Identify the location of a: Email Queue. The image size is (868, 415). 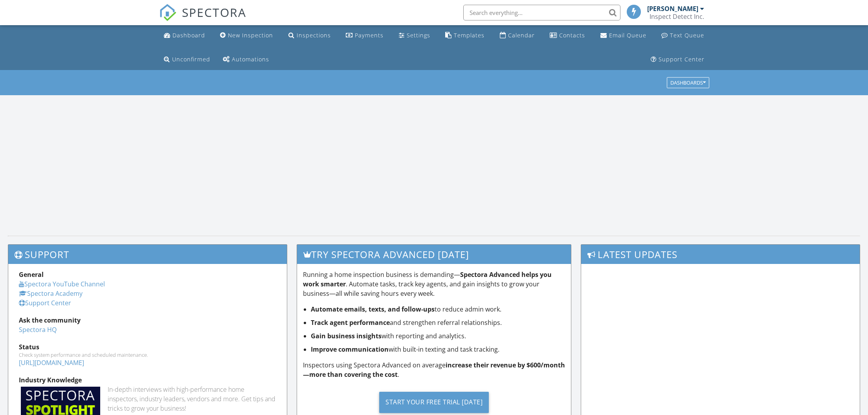
(623, 35).